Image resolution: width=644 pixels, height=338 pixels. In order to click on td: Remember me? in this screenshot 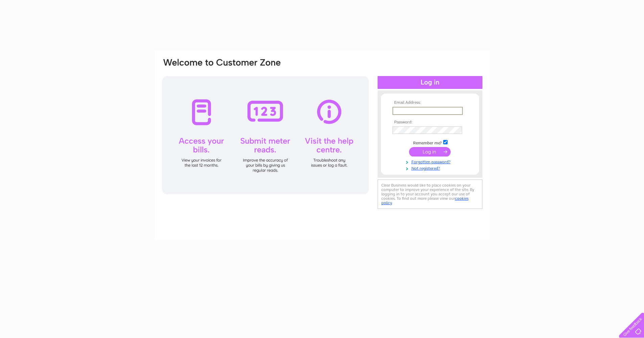, I will do `click(430, 142)`.